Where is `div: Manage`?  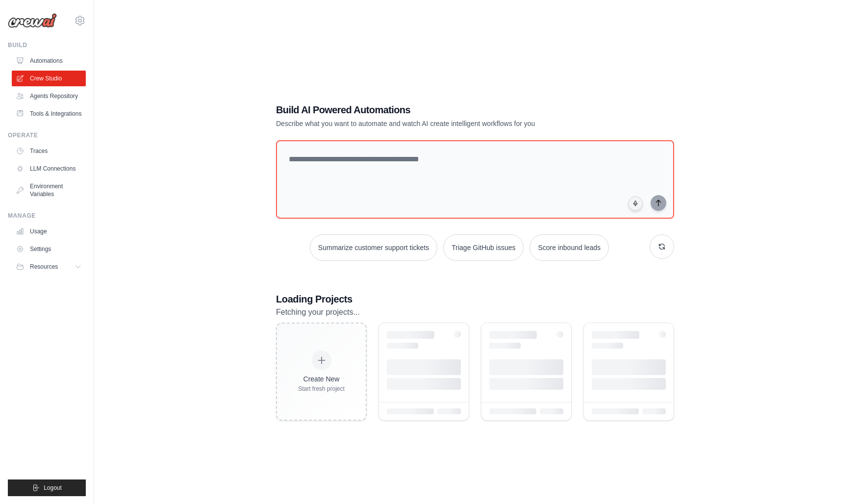 div: Manage is located at coordinates (46, 216).